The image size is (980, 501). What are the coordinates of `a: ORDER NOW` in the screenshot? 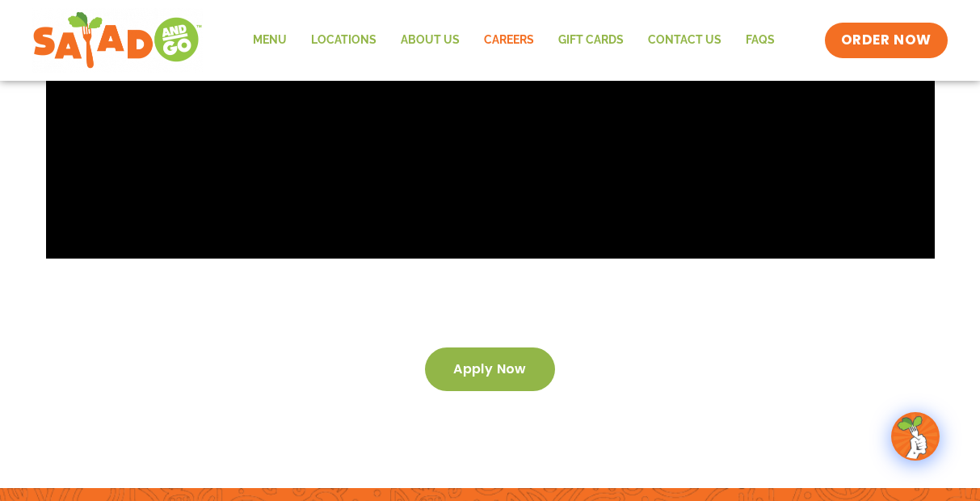 It's located at (886, 40).